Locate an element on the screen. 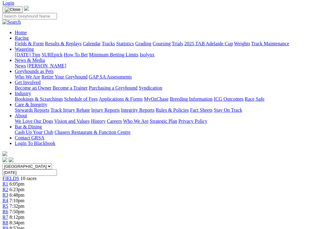  a: SUREpick is located at coordinates (52, 55).